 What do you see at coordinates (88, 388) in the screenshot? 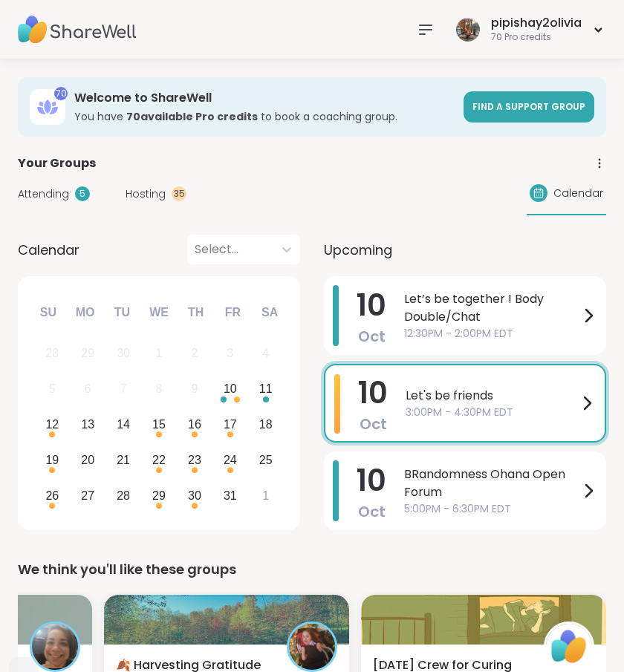
I see `div: 6` at bounding box center [88, 388].